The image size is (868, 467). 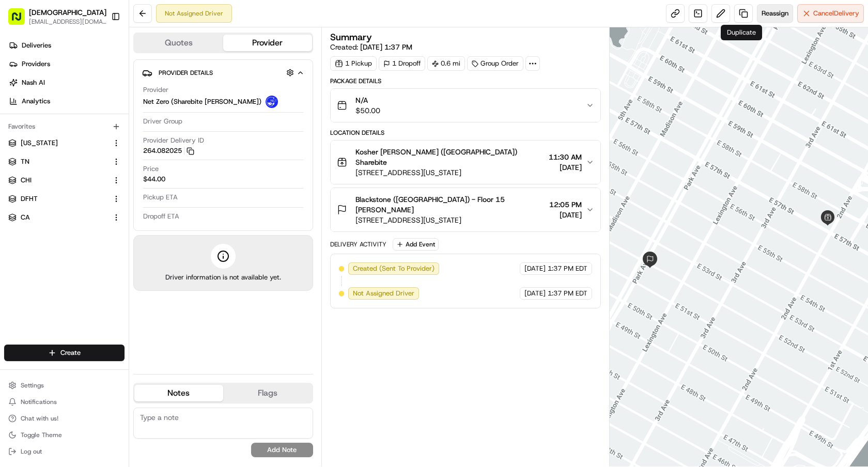 I want to click on button: Flags, so click(x=268, y=393).